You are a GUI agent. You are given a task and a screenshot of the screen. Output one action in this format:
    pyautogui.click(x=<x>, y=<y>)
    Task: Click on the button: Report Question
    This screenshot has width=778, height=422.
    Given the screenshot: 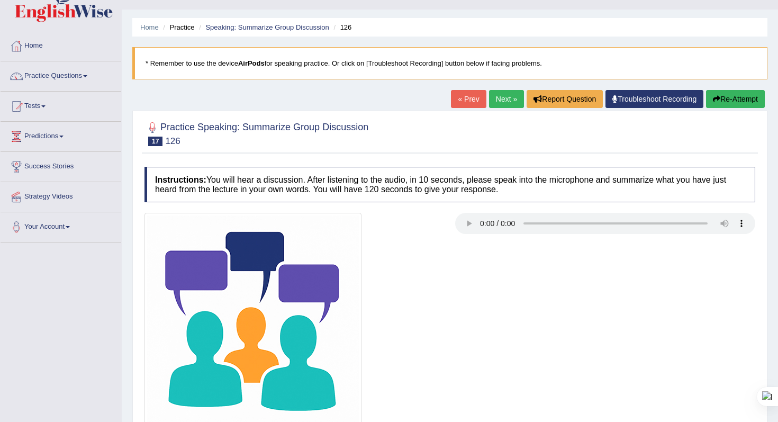 What is the action you would take?
    pyautogui.click(x=565, y=99)
    